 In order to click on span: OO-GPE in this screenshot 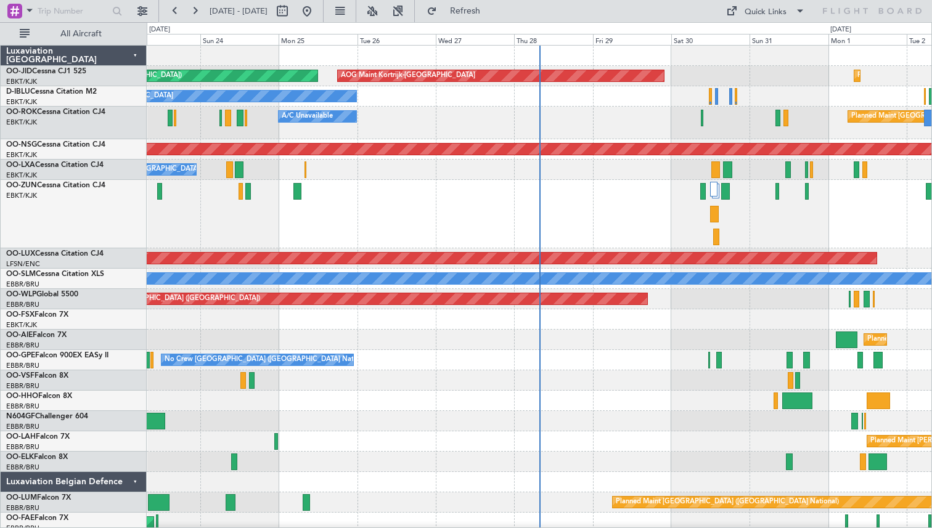, I will do `click(20, 356)`.